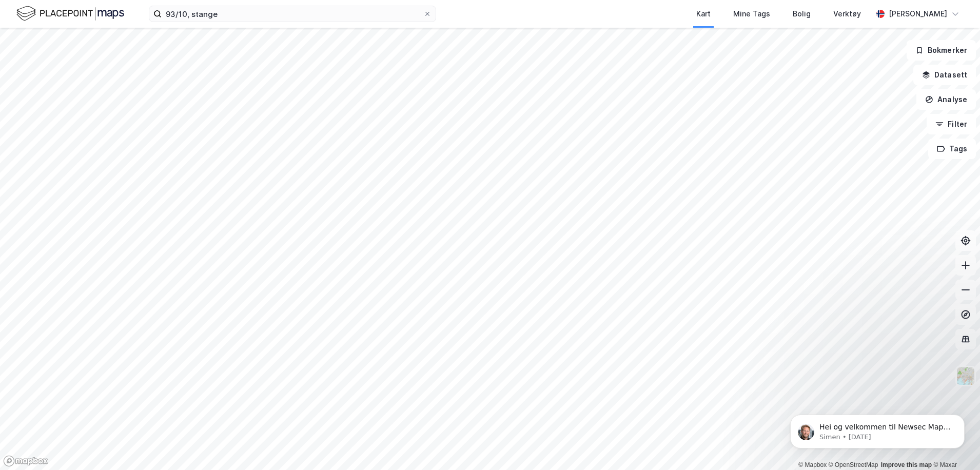  What do you see at coordinates (906, 465) in the screenshot?
I see `a: Improve this map` at bounding box center [906, 465].